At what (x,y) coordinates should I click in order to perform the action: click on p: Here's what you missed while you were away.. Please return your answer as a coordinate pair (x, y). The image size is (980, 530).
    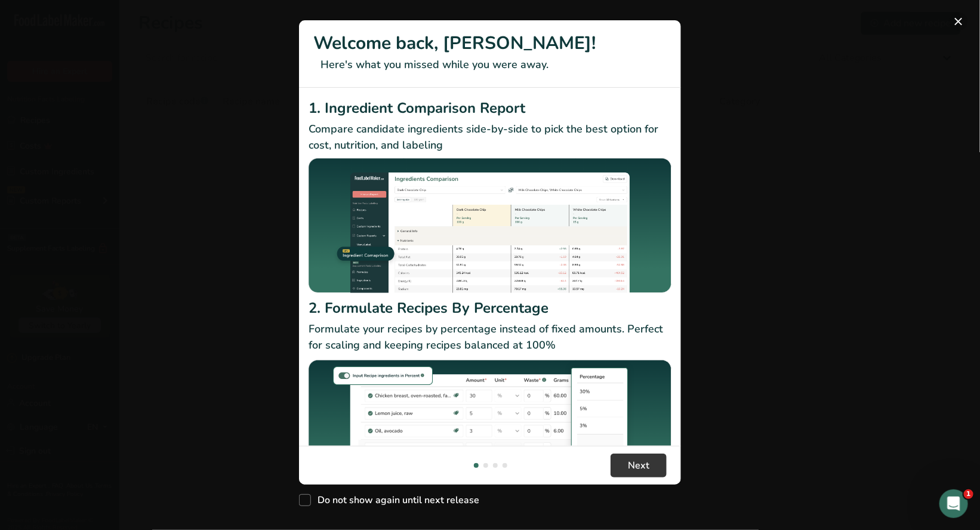
    Looking at the image, I should click on (490, 64).